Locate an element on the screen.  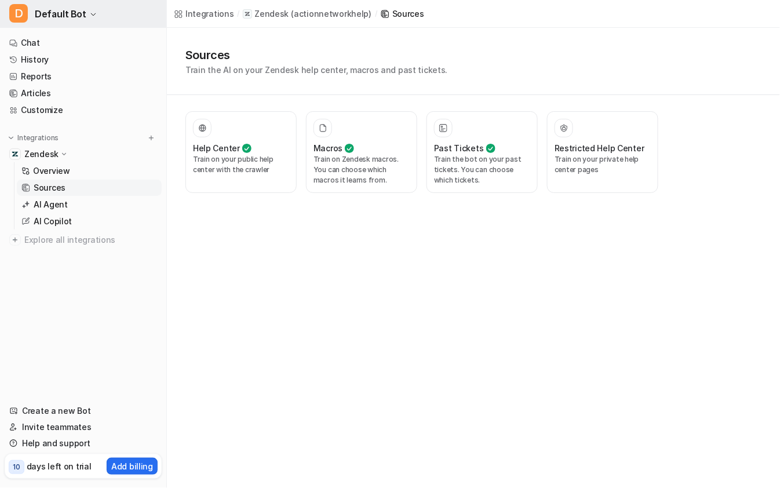
img: explore all integrations is located at coordinates (15, 240).